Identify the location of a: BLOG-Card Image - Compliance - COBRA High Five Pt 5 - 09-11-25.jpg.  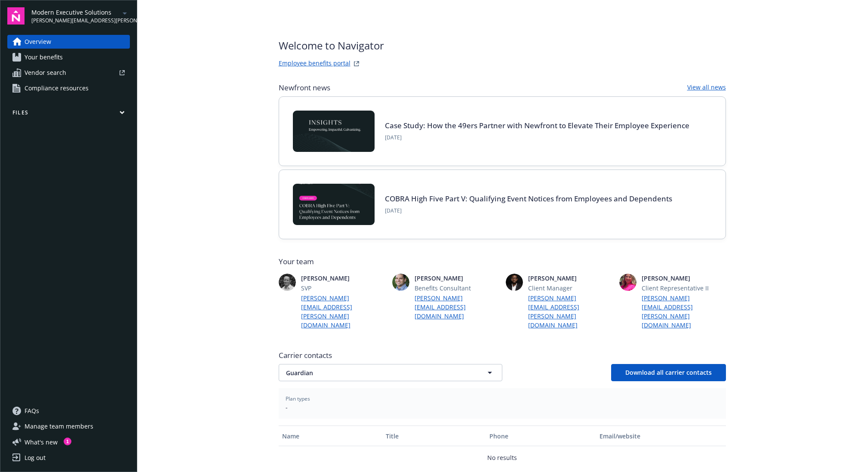
(334, 204).